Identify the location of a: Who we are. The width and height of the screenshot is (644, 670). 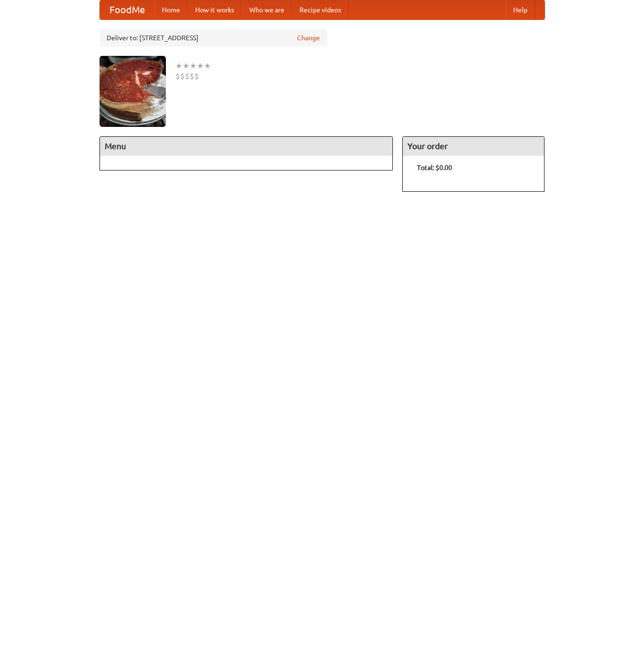
(267, 10).